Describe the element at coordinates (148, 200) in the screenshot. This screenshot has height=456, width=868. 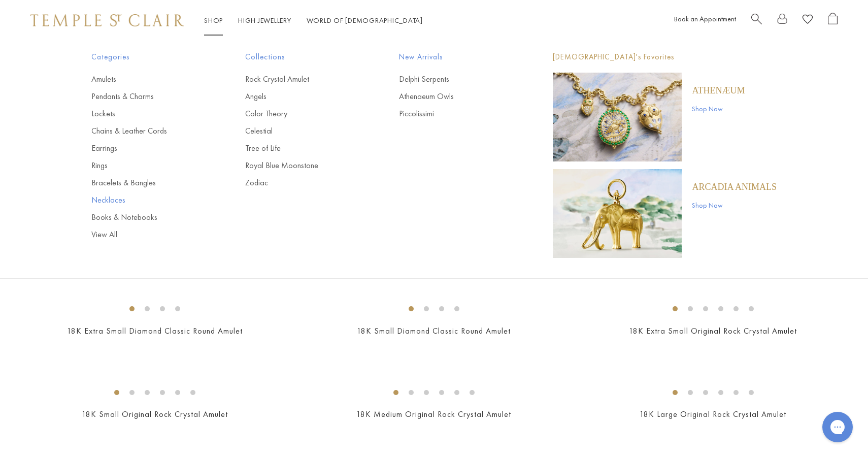
I see `a: Necklaces` at that location.